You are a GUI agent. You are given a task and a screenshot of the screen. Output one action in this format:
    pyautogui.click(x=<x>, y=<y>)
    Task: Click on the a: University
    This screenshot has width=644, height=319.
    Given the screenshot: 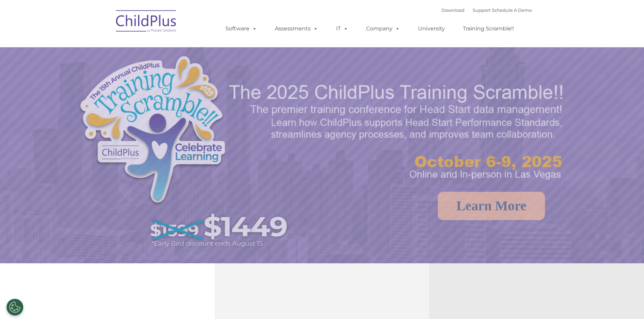 What is the action you would take?
    pyautogui.click(x=431, y=29)
    